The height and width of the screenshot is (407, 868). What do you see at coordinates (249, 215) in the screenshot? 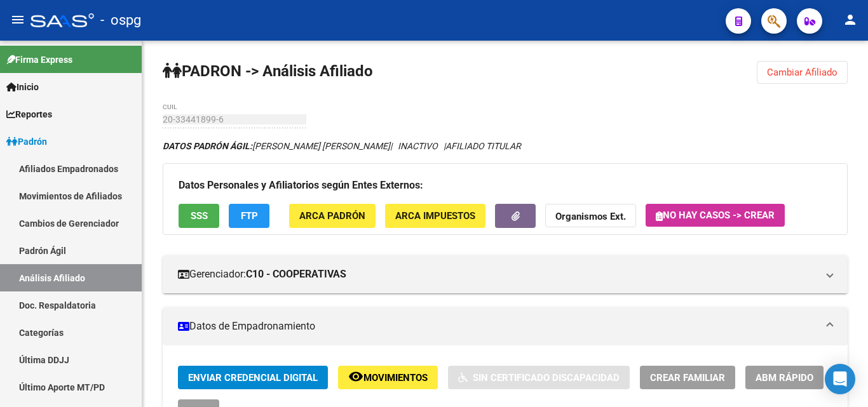
I see `button: FTP` at bounding box center [249, 215].